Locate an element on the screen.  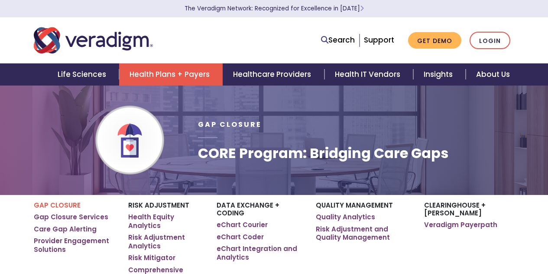
a: Care Gap Alerting is located at coordinates (65, 229).